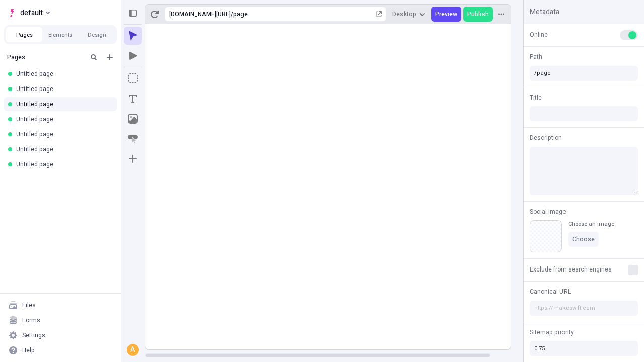 This screenshot has width=644, height=362. What do you see at coordinates (409, 14) in the screenshot?
I see `button: Desktop` at bounding box center [409, 14].